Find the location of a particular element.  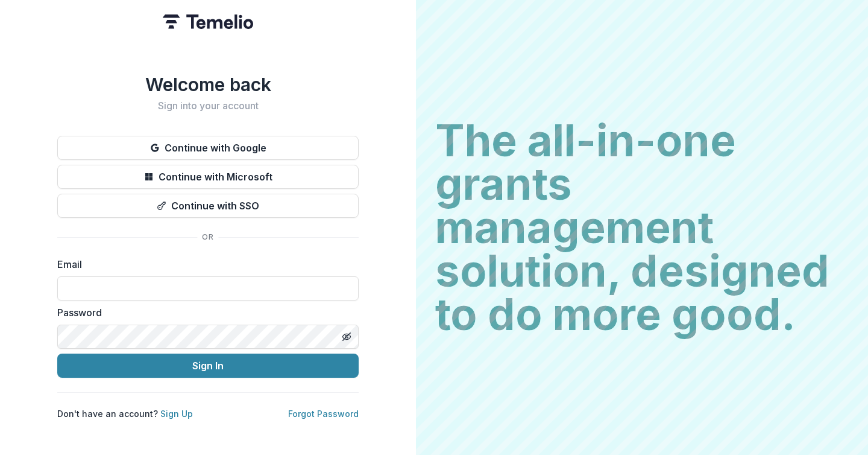

img: Temelio is located at coordinates (208, 22).